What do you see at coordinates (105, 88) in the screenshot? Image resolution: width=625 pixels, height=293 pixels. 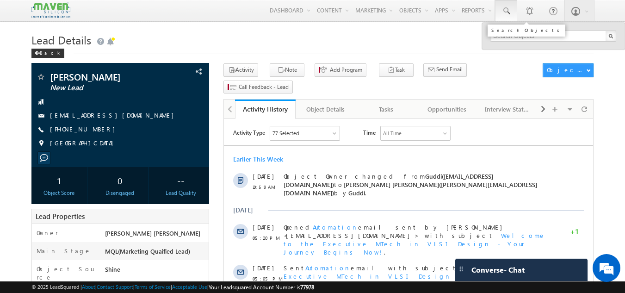 I see `span: New Lead` at bounding box center [105, 88].